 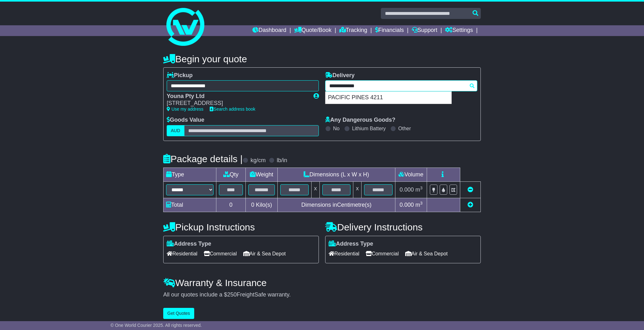 I want to click on a: Use my address, so click(x=185, y=109).